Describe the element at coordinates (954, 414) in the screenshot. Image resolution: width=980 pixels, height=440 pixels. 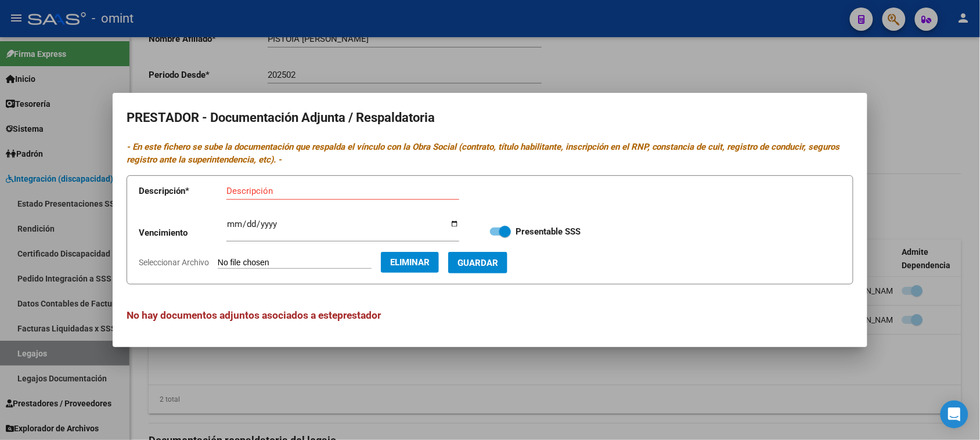
I see `div: Open Intercom Messenger` at that location.